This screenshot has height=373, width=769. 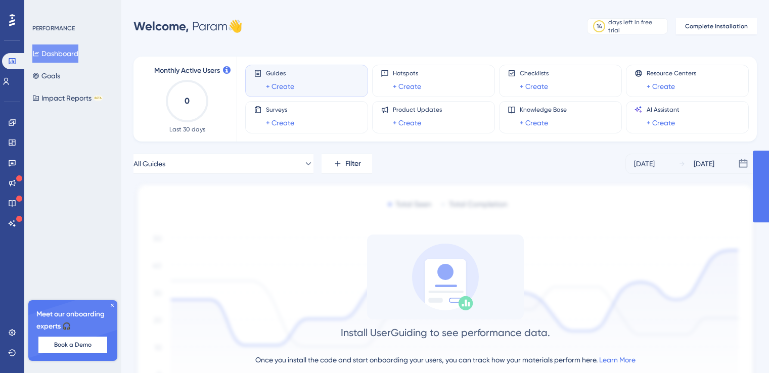 I want to click on text: 0, so click(x=187, y=101).